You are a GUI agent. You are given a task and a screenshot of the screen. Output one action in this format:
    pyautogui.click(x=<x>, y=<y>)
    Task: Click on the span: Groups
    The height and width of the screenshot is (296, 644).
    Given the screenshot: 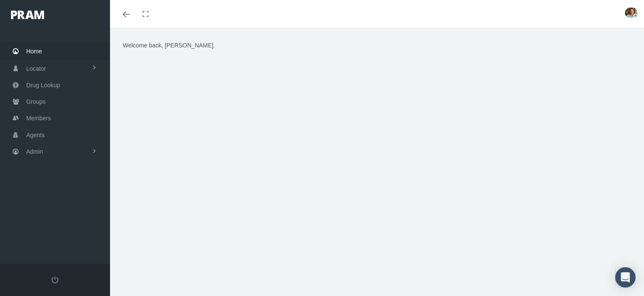 What is the action you would take?
    pyautogui.click(x=36, y=102)
    